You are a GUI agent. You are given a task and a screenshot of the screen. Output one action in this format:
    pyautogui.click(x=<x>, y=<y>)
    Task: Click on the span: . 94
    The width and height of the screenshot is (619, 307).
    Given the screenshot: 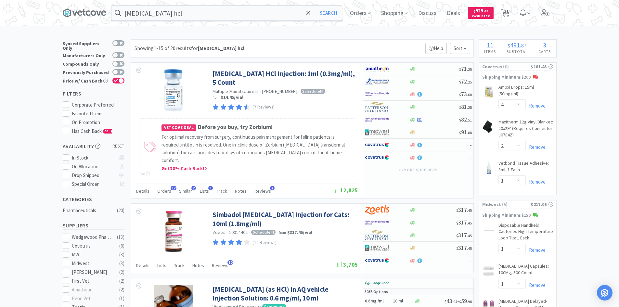 What is the action you would take?
    pyautogui.click(x=454, y=301)
    